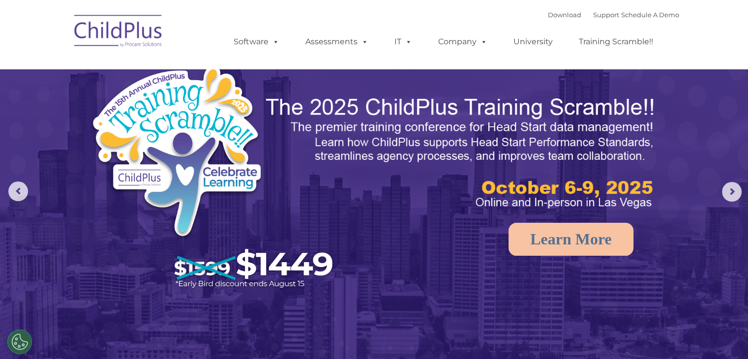 This screenshot has height=359, width=748. I want to click on a: University, so click(533, 42).